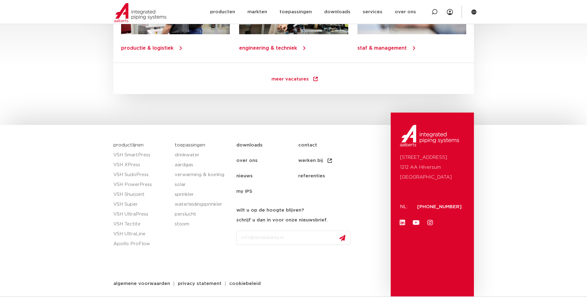 The width and height of the screenshot is (587, 297). I want to click on a: downloads, so click(267, 145).